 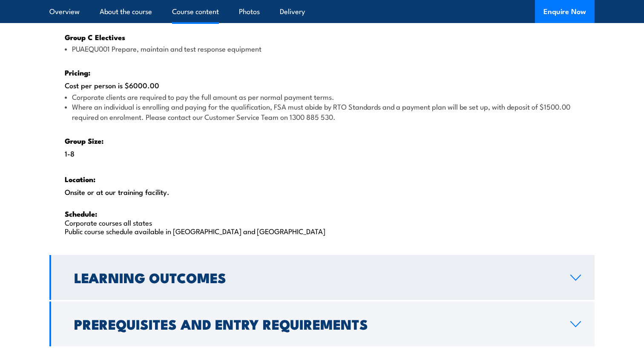 What do you see at coordinates (322, 277) in the screenshot?
I see `a: Learning Outcomes` at bounding box center [322, 277].